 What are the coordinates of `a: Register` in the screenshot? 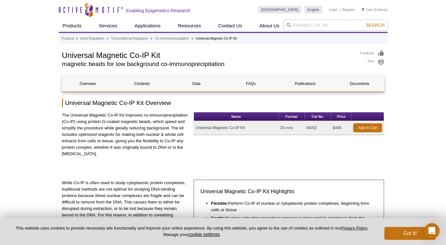 It's located at (349, 10).